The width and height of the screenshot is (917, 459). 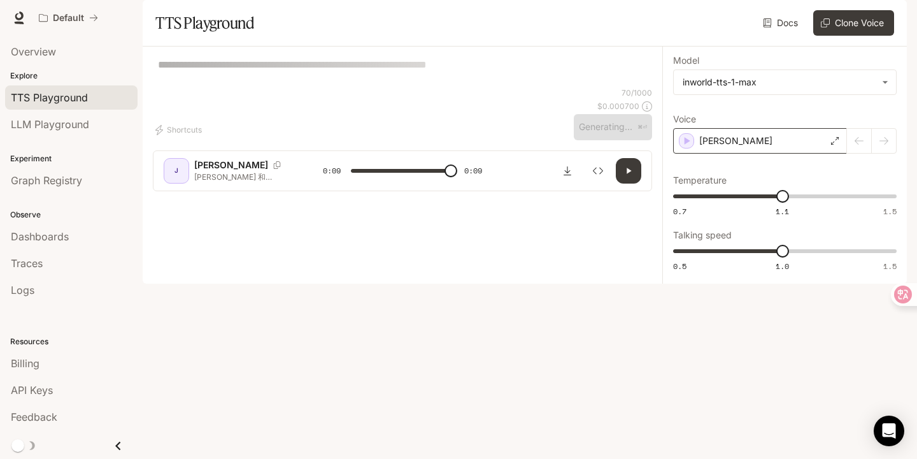 What do you see at coordinates (176, 171) in the screenshot?
I see `div: J` at bounding box center [176, 171].